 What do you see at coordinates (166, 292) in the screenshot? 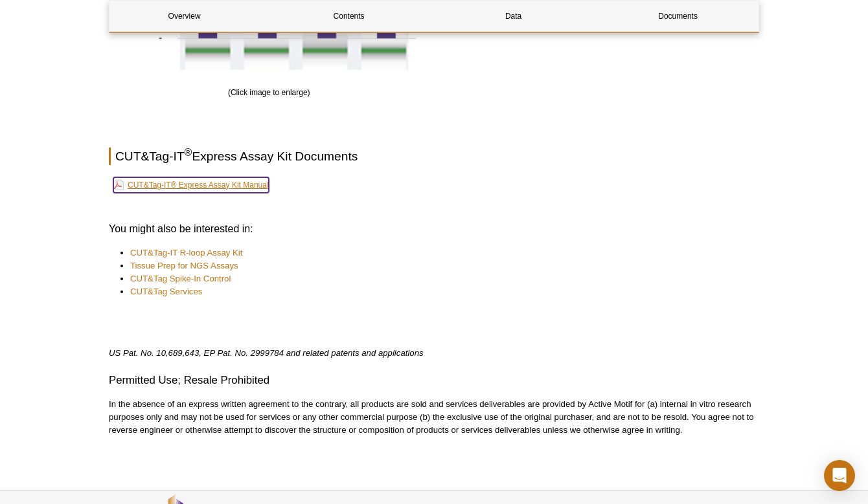
I see `a: CUT&Tag Services` at bounding box center [166, 292].